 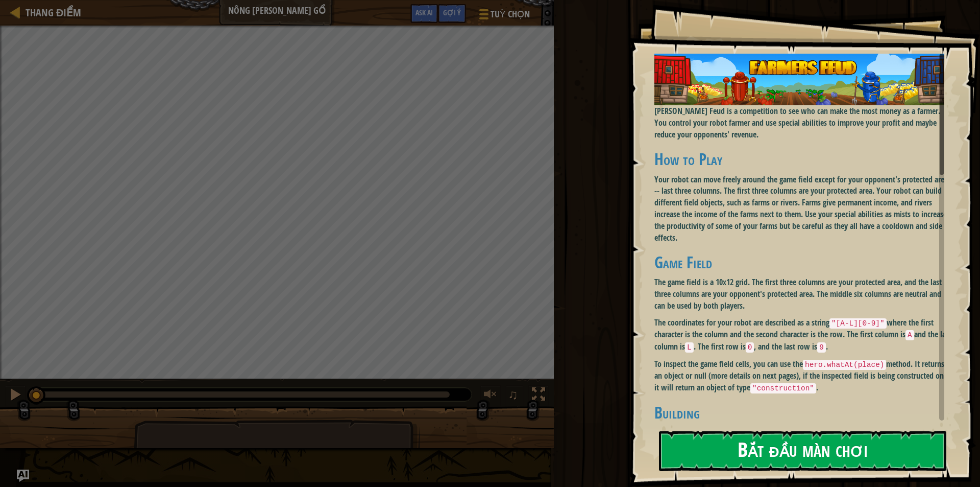 What do you see at coordinates (803, 412) in the screenshot?
I see `h2: Building` at bounding box center [803, 412].